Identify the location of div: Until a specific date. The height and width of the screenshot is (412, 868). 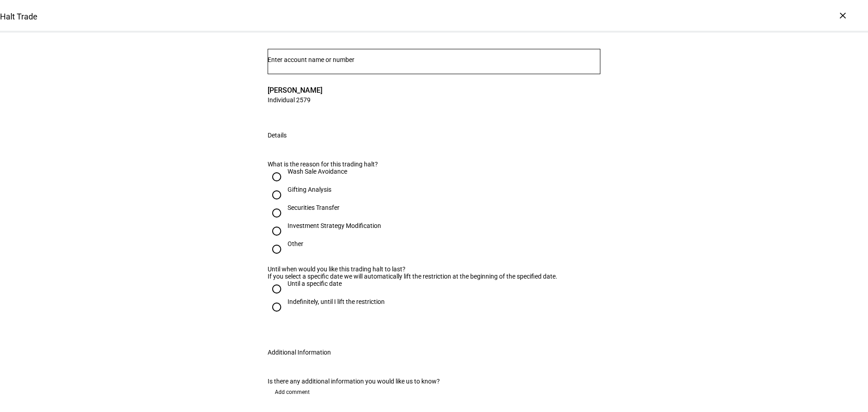
(315, 284).